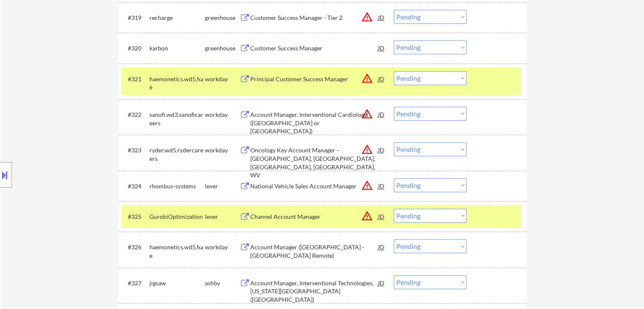  Describe the element at coordinates (135, 49) in the screenshot. I see `div: #320` at that location.